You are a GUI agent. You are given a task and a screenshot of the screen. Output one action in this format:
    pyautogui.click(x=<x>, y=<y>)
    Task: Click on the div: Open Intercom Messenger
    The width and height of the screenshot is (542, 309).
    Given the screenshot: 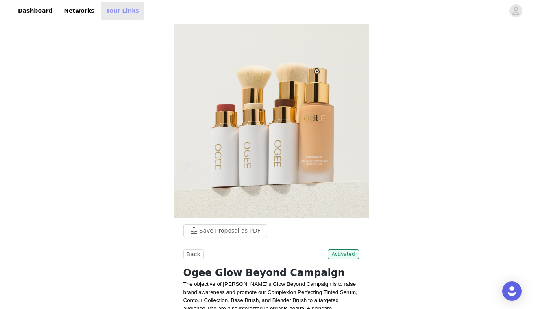 What is the action you would take?
    pyautogui.click(x=512, y=292)
    